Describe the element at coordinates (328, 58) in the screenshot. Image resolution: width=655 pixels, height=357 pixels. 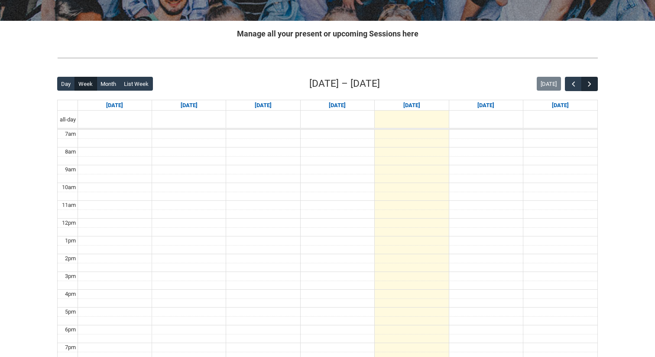
I see `img: REDU_GREY_LINE` at that location.